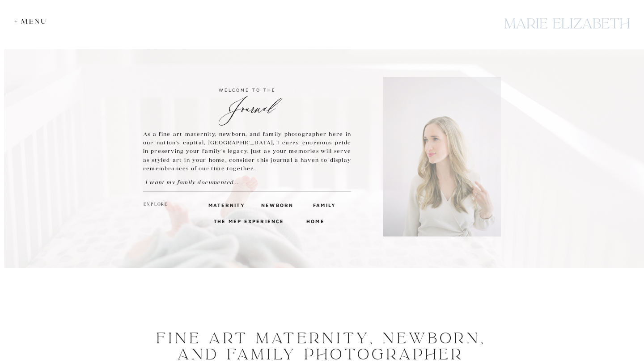 The height and width of the screenshot is (363, 644). Describe the element at coordinates (201, 182) in the screenshot. I see `a: I want my family documented...` at that location.